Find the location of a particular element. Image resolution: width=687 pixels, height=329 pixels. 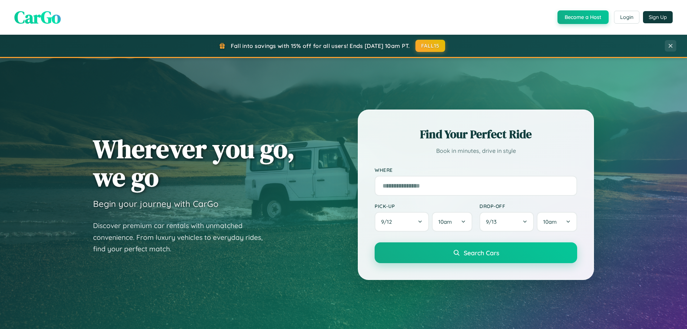

button: Search Cars is located at coordinates (476, 253).